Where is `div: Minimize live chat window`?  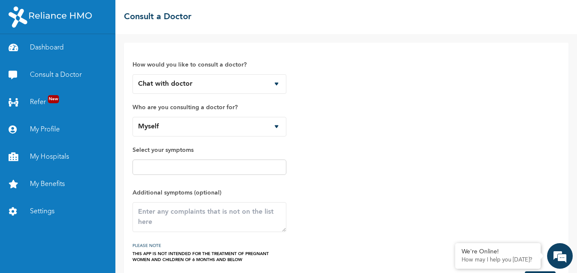 div: Minimize live chat window is located at coordinates (150, 15).